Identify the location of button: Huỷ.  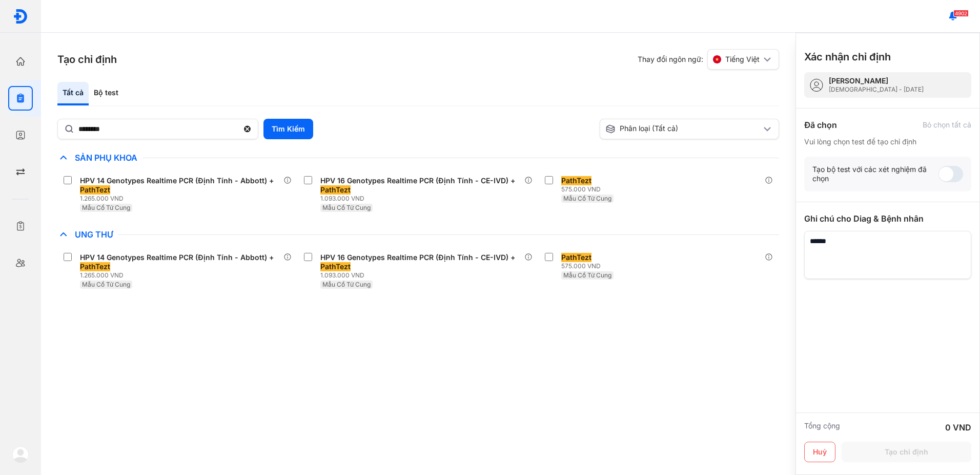
(820, 453).